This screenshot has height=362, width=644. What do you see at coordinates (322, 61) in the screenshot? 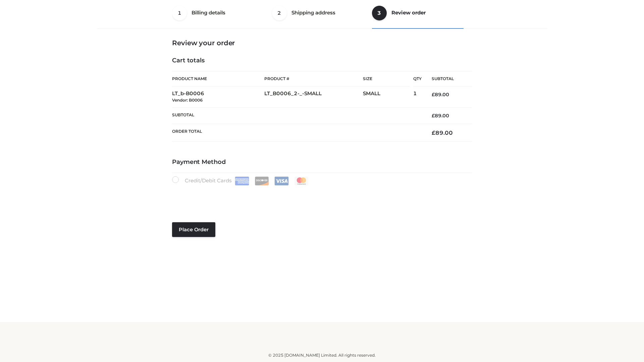
I see `h4: Cart totals` at bounding box center [322, 61].